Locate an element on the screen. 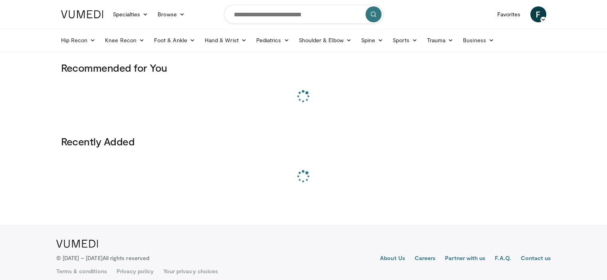  input: Search topics, interventions is located at coordinates (304, 14).